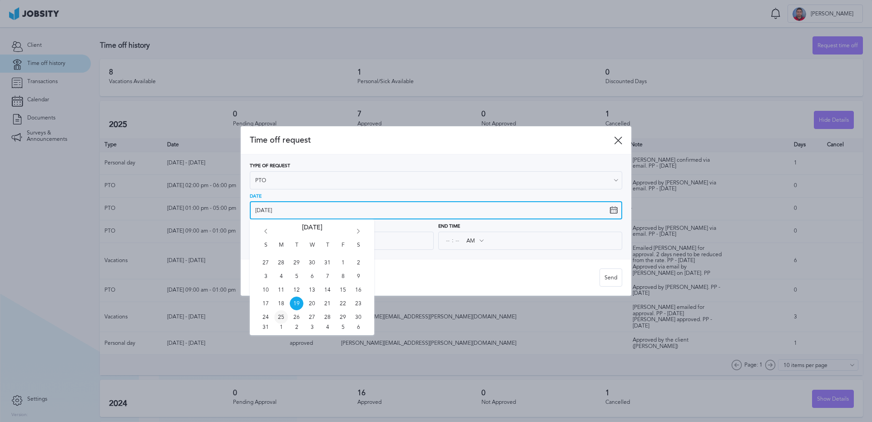 The width and height of the screenshot is (872, 422). What do you see at coordinates (432, 140) in the screenshot?
I see `span: Time off request` at bounding box center [432, 140].